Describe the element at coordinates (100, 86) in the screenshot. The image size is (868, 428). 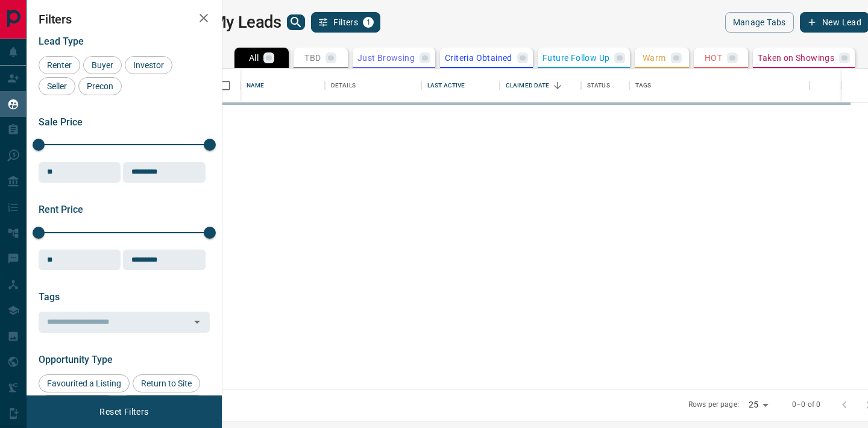
I see `span: Precon` at that location.